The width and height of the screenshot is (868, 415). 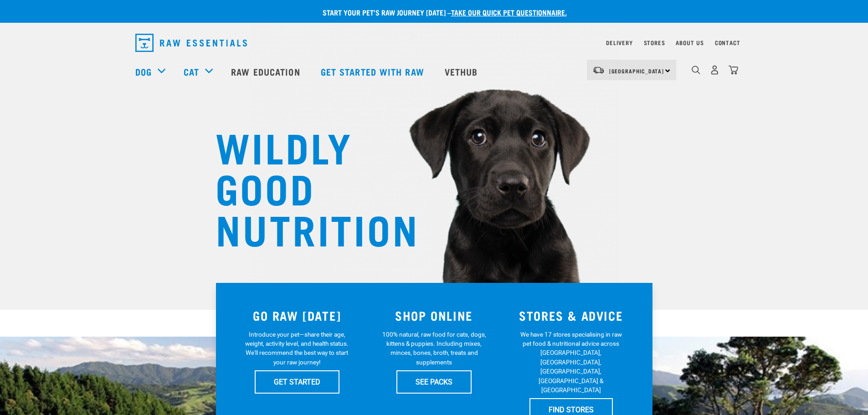 I want to click on p: 100% natural, raw food for cats, dogs, kittens & puppies. Including mixes, minces, bones, broth, ..., so click(x=434, y=348).